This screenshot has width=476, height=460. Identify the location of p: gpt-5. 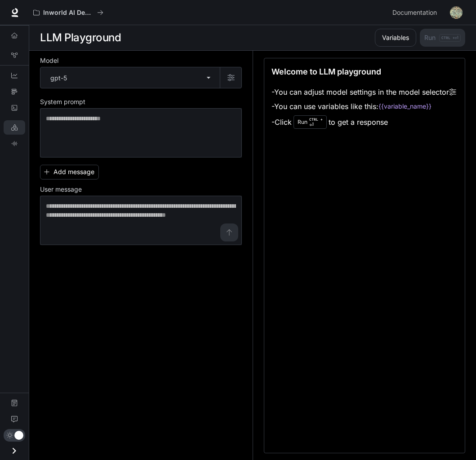
(58, 78).